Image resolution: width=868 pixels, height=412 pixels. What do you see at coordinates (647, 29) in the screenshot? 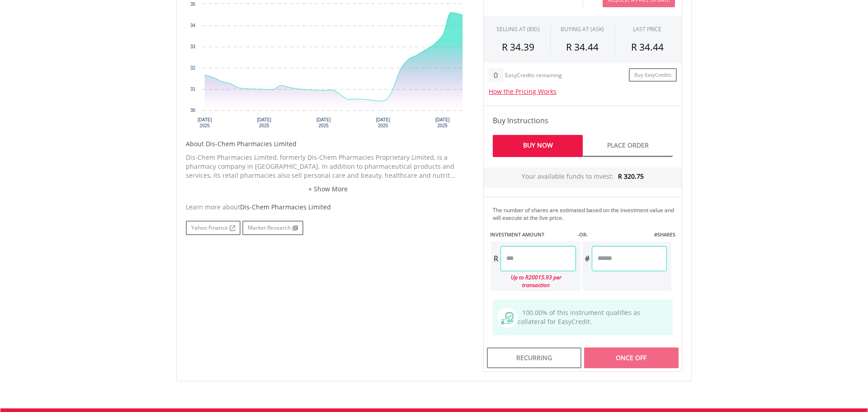
I see `div: LAST PRICE` at bounding box center [647, 29].